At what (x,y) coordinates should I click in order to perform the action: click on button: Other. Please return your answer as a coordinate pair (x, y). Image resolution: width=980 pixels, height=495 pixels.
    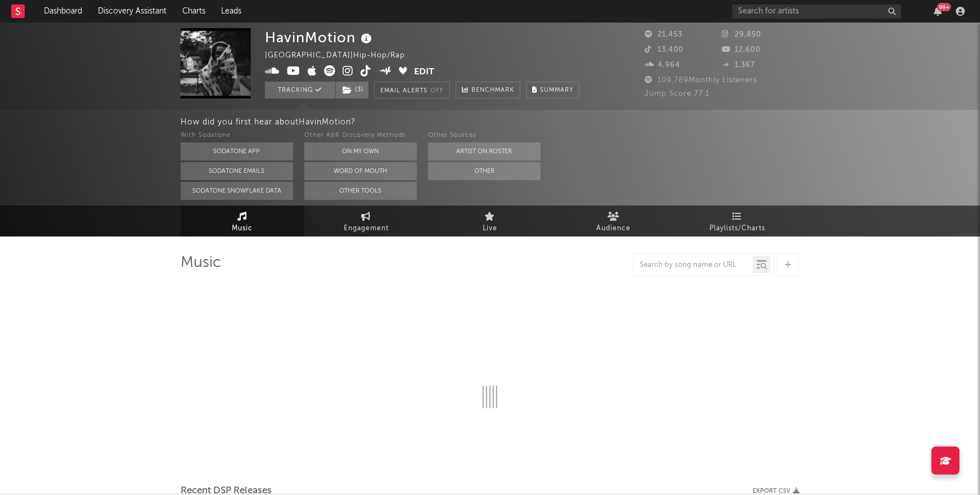
    Looking at the image, I should click on (485, 171).